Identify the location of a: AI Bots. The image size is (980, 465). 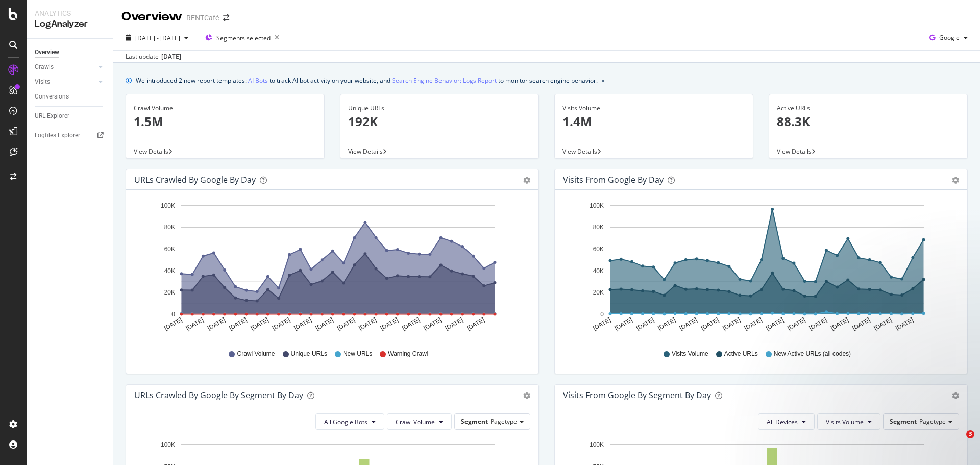
(258, 80).